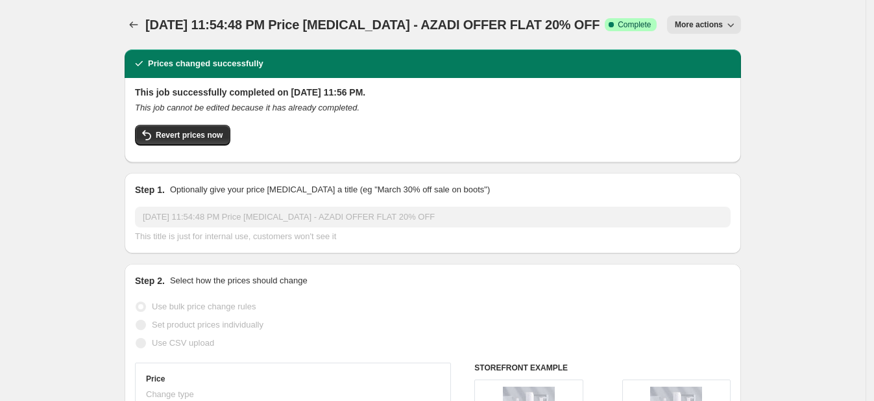 The width and height of the screenshot is (874, 401). Describe the element at coordinates (170, 393) in the screenshot. I see `span: Change type` at that location.